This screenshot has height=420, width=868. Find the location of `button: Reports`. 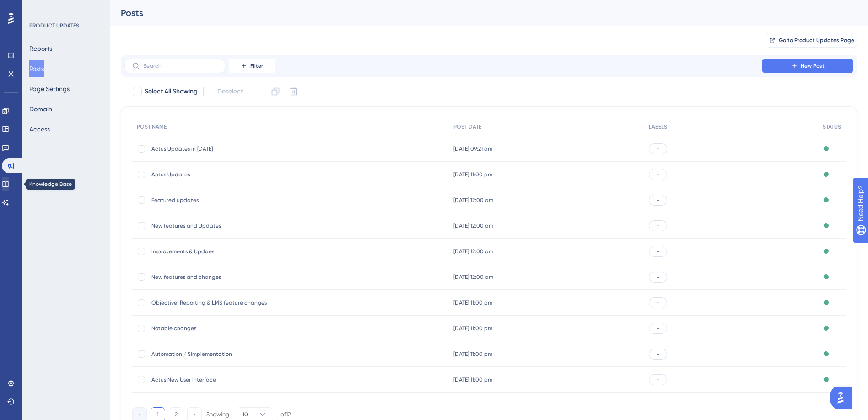

button: Reports is located at coordinates (41, 49).